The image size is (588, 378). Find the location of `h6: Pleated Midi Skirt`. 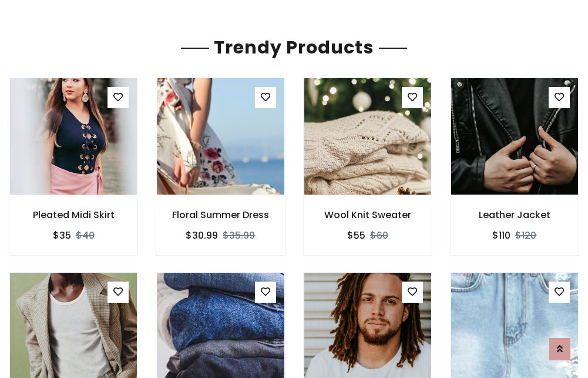

h6: Pleated Midi Skirt is located at coordinates (73, 215).